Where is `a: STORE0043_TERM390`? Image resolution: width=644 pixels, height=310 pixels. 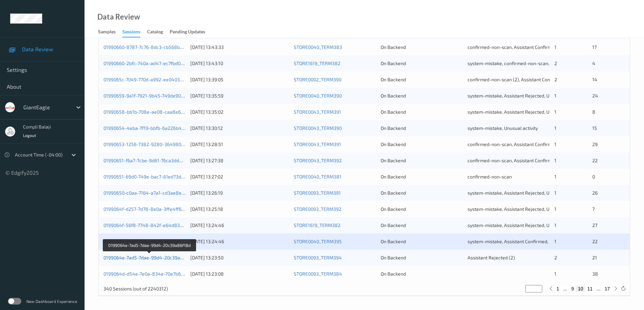
a: STORE0043_TERM390 is located at coordinates (318, 128).